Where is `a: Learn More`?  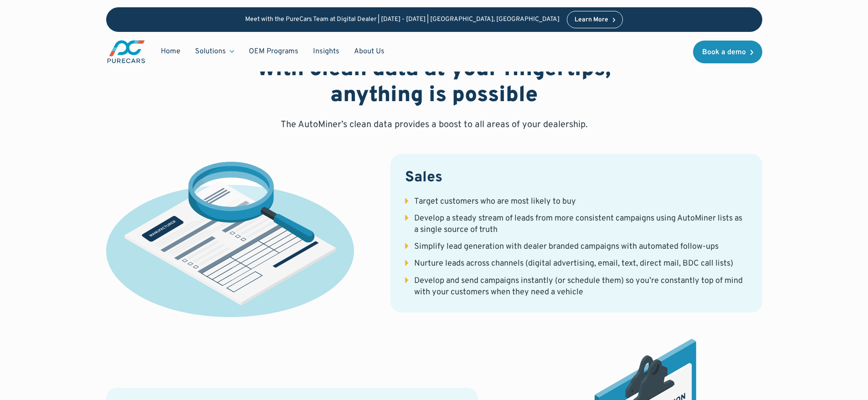
a: Learn More is located at coordinates (595, 20).